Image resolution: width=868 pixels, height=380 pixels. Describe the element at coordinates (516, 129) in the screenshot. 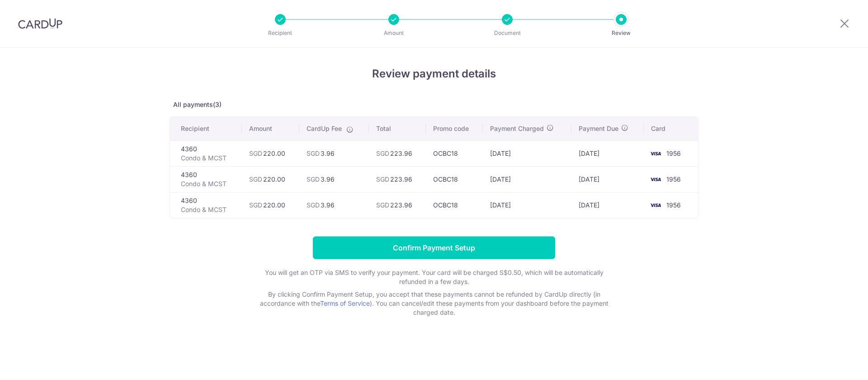

I see `span: Payment Charged` at that location.